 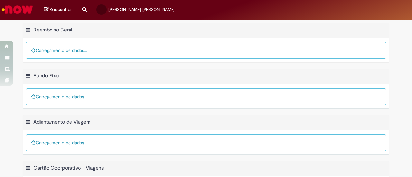 What do you see at coordinates (28, 169) in the screenshot?
I see `button: Cartão Coorporativo - Viagens Menu de contexto` at bounding box center [28, 169].